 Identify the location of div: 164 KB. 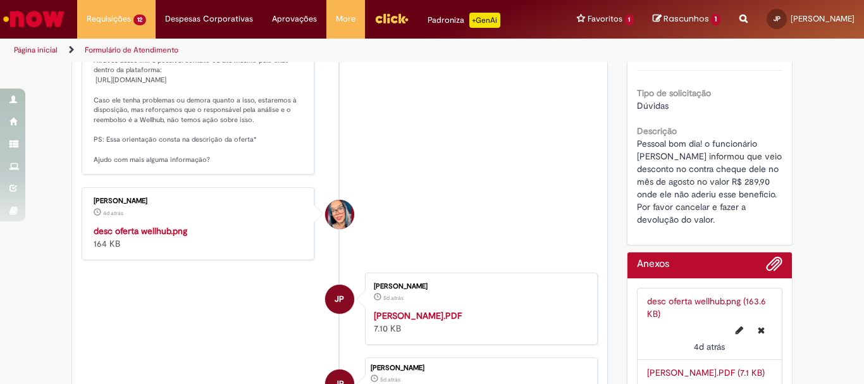
(199, 237).